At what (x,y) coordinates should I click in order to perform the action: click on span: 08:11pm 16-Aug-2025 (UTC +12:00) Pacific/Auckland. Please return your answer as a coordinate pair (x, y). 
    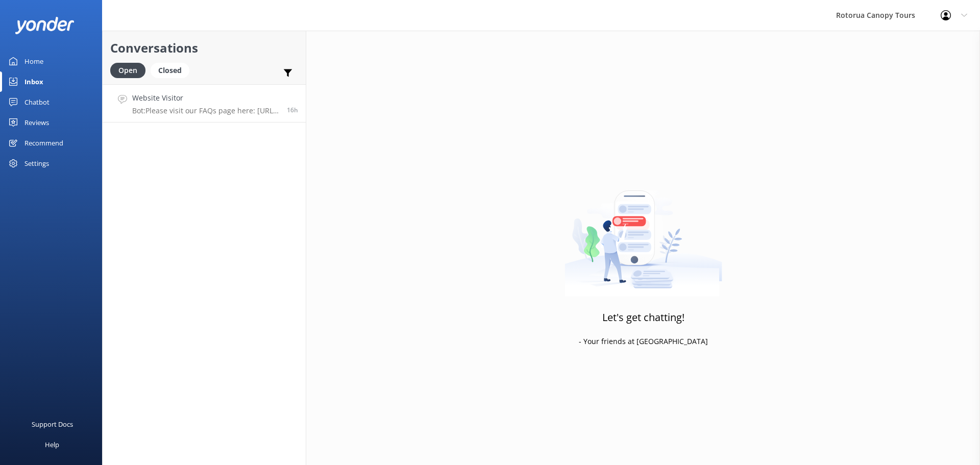
    Looking at the image, I should click on (293, 109).